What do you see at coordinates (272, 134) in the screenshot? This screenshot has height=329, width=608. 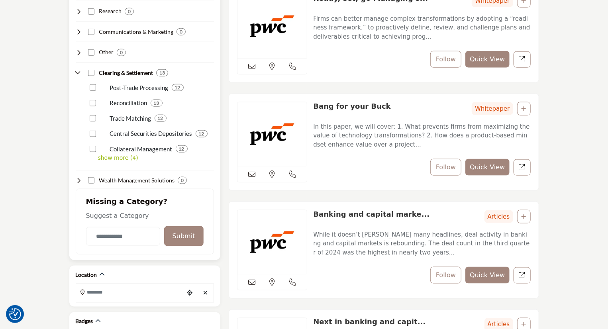 I see `img: Bang for your Buck` at bounding box center [272, 134].